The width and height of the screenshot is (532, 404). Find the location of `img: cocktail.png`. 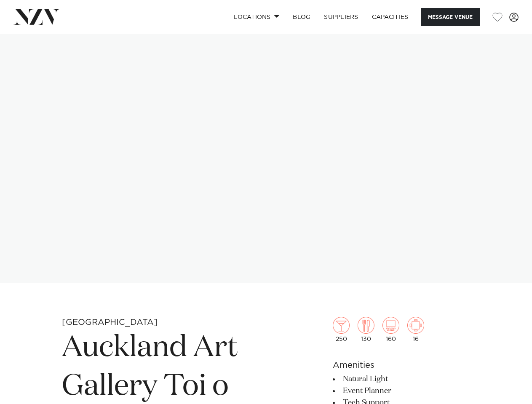

img: cocktail.png is located at coordinates (341, 325).